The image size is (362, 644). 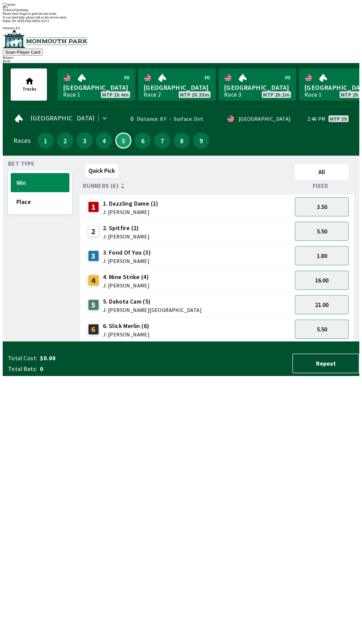 I want to click on span: Repeat, so click(x=326, y=363).